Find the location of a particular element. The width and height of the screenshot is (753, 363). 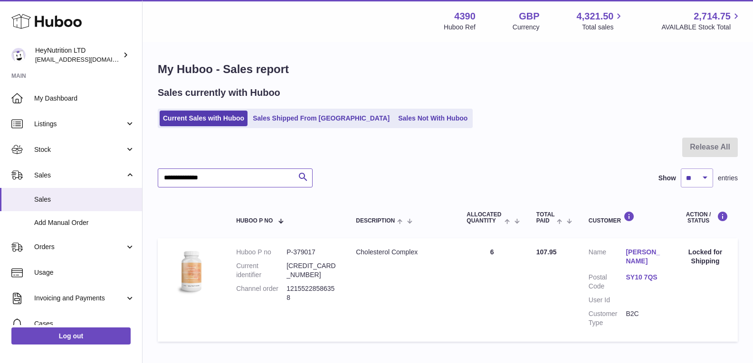

div: Customer is located at coordinates (625, 218).